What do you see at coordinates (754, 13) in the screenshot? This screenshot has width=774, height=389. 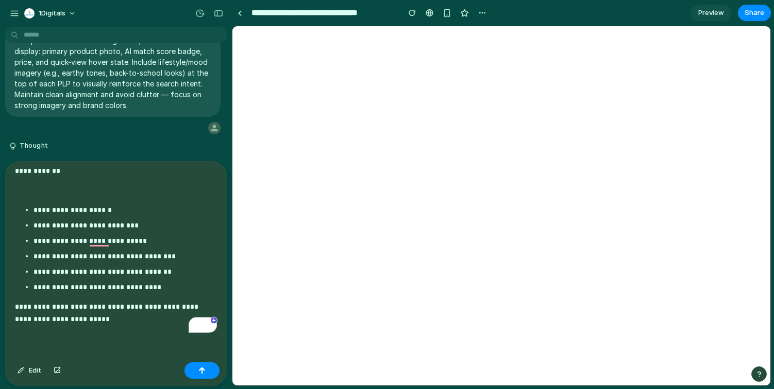 I see `span: Share` at bounding box center [754, 13].